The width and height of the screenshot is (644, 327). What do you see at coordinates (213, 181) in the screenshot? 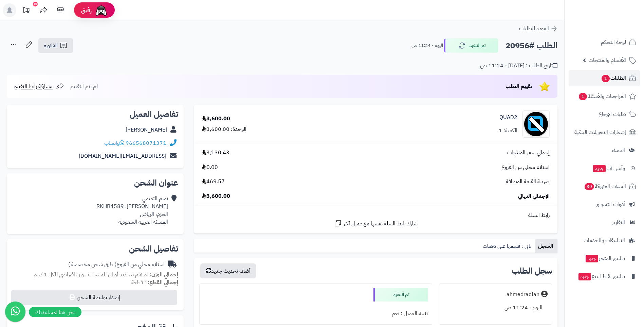
I see `span: 469.57` at bounding box center [213, 181].